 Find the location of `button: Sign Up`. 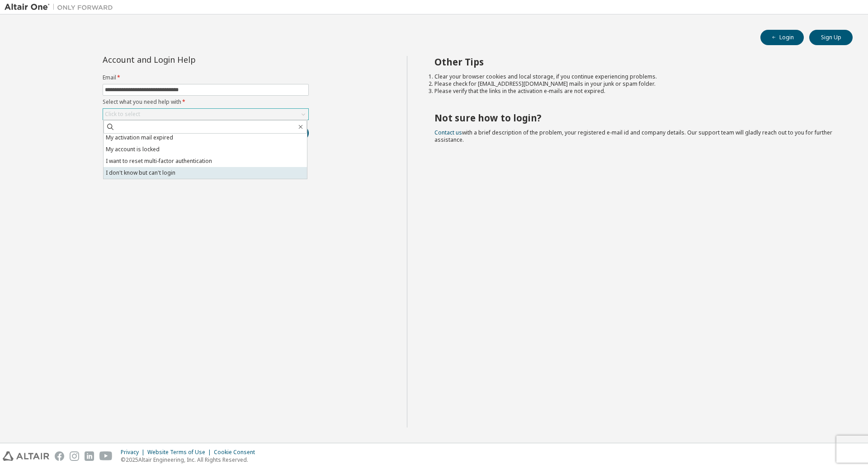

button: Sign Up is located at coordinates (831, 37).